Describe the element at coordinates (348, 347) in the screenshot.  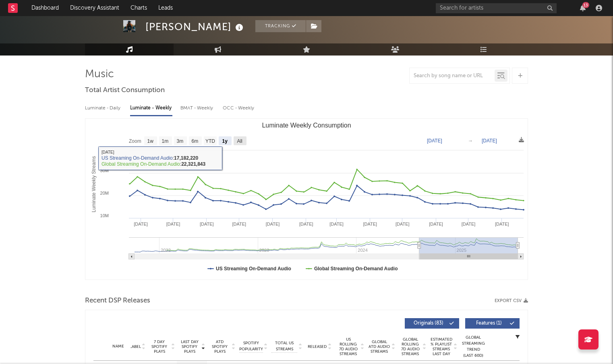
I see `span: US Rolling 7D Audio Streams` at that location.